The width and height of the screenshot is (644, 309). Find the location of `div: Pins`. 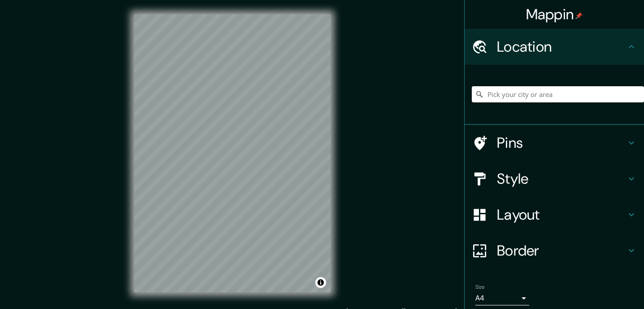

div: Pins is located at coordinates (555, 143).